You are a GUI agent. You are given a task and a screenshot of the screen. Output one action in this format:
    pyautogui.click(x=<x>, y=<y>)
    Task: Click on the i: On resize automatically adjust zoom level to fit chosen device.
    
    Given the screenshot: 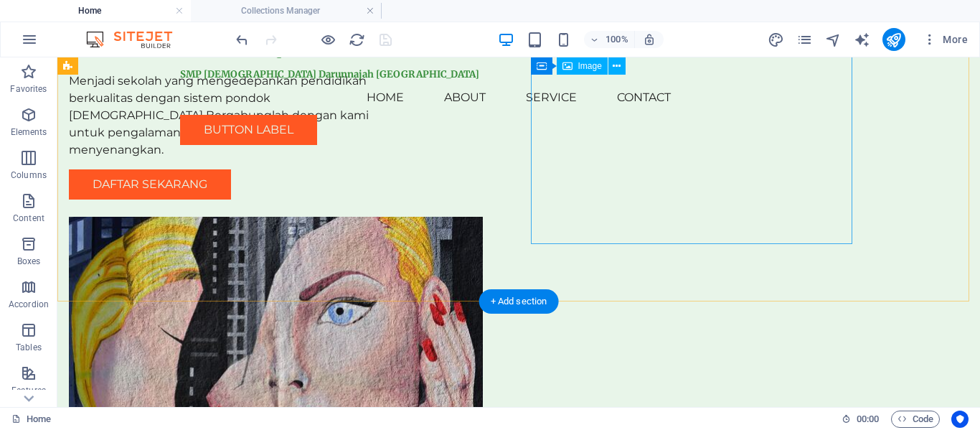 What is the action you would take?
    pyautogui.click(x=649, y=39)
    